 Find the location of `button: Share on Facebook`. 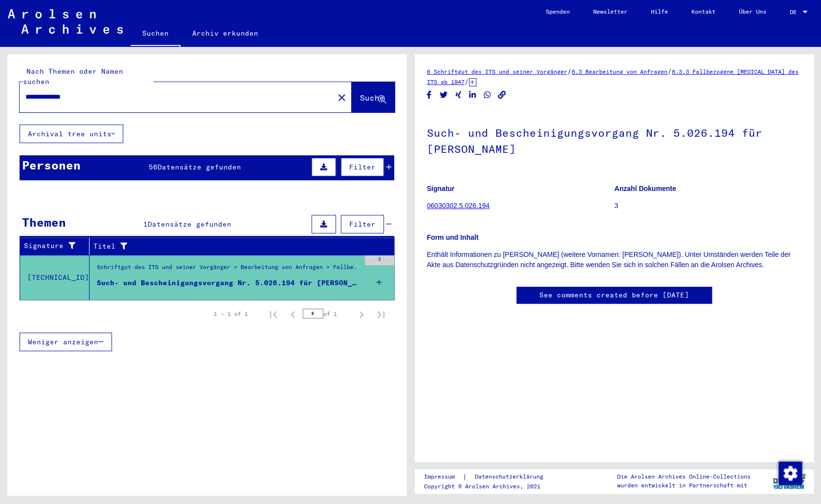

button: Share on Facebook is located at coordinates (429, 94).